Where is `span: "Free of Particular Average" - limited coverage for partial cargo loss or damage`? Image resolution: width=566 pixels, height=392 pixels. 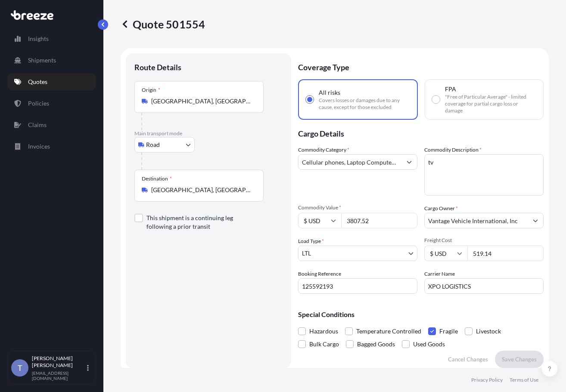
span: "Free of Particular Average" - limited coverage for partial cargo loss or damage is located at coordinates (491, 104).